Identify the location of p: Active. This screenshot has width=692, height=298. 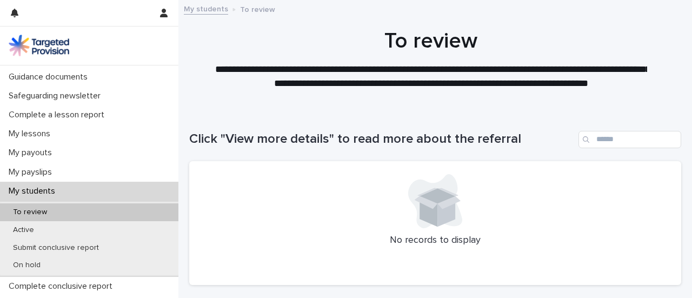
(23, 230).